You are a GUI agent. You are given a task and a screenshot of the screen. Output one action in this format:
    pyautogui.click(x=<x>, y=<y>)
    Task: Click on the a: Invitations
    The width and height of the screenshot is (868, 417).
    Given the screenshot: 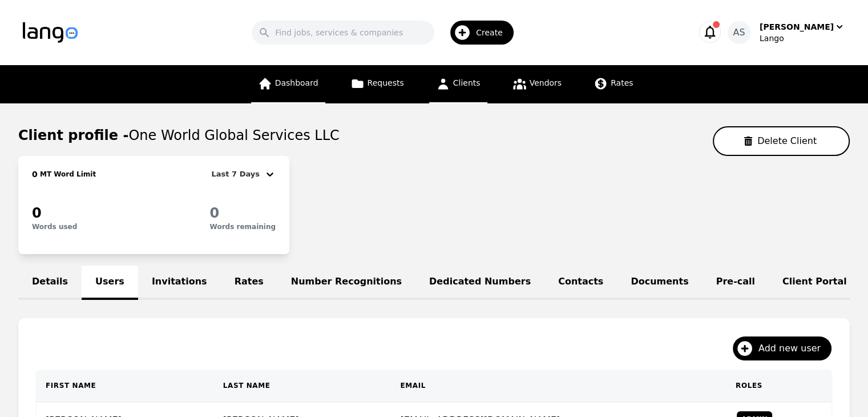 What is the action you would take?
    pyautogui.click(x=179, y=283)
    